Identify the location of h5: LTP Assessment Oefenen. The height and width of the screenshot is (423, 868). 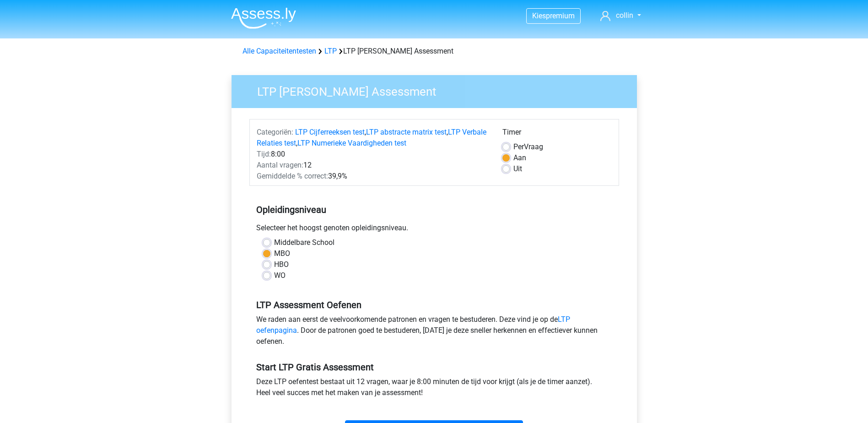
(434, 305).